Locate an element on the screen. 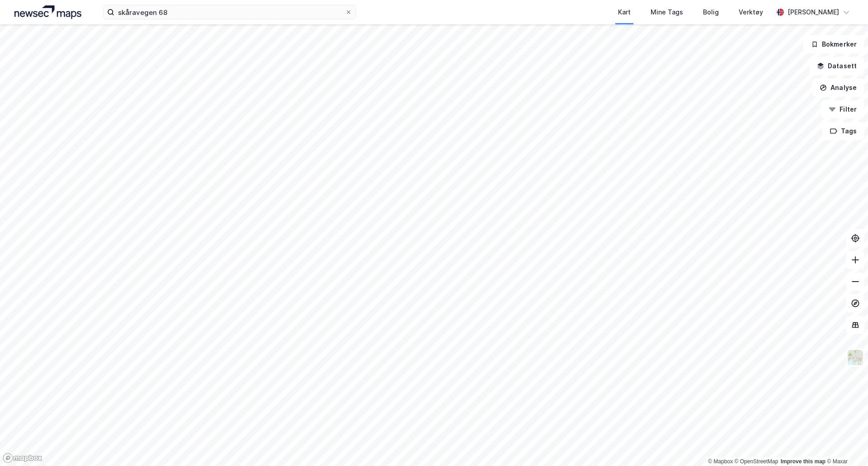 The image size is (868, 466). button: Bokmerker is located at coordinates (834, 45).